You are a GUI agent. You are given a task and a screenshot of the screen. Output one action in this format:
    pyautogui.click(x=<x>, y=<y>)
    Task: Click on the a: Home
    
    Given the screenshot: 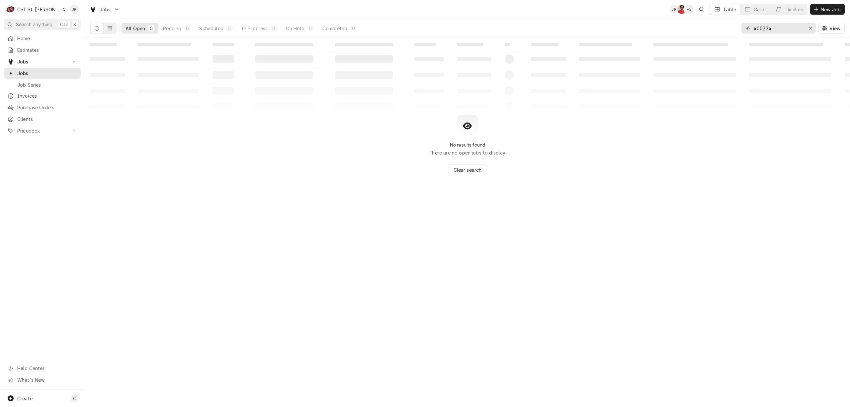 What is the action you would take?
    pyautogui.click(x=42, y=38)
    